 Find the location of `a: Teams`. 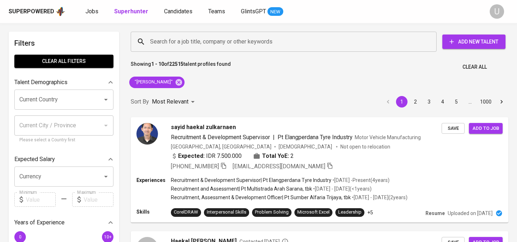

a: Teams is located at coordinates (217, 11).